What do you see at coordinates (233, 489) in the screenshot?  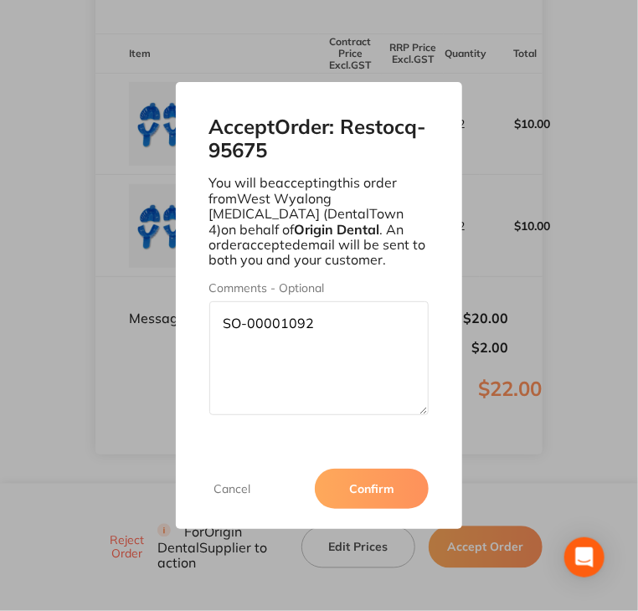 I see `button: Cancel` at bounding box center [233, 489].